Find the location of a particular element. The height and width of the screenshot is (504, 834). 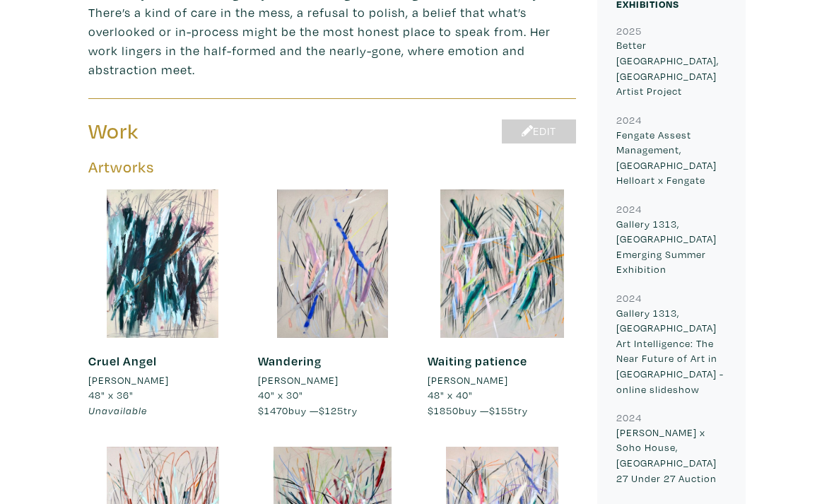

span: Unavailable is located at coordinates (117, 410).